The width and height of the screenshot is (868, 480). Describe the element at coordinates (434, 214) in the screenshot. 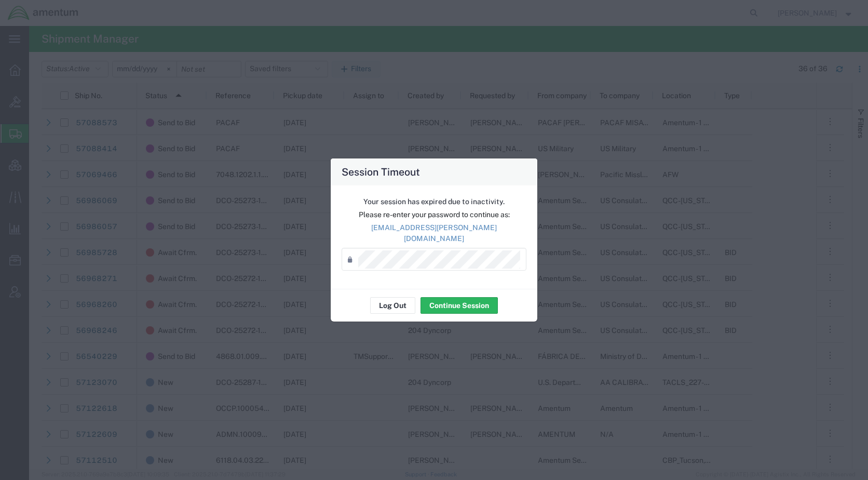

I see `p: Please re-enter your password to continue as:` at that location.